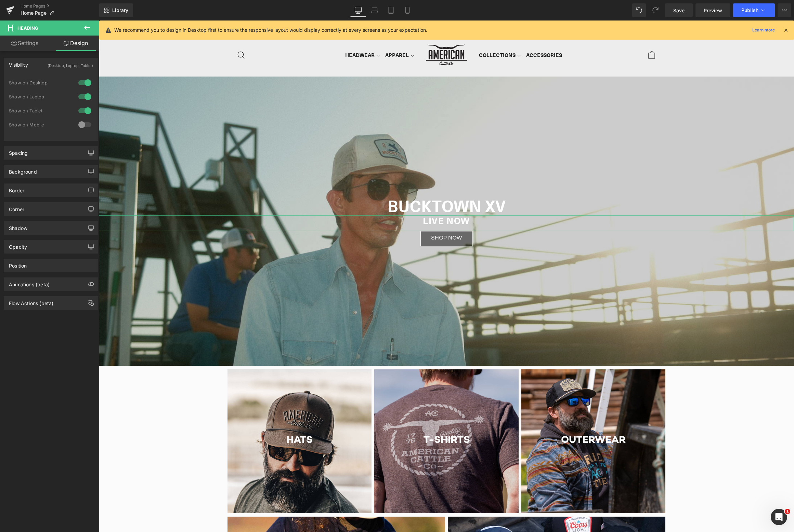  I want to click on img: Hats Category, so click(200, 421).